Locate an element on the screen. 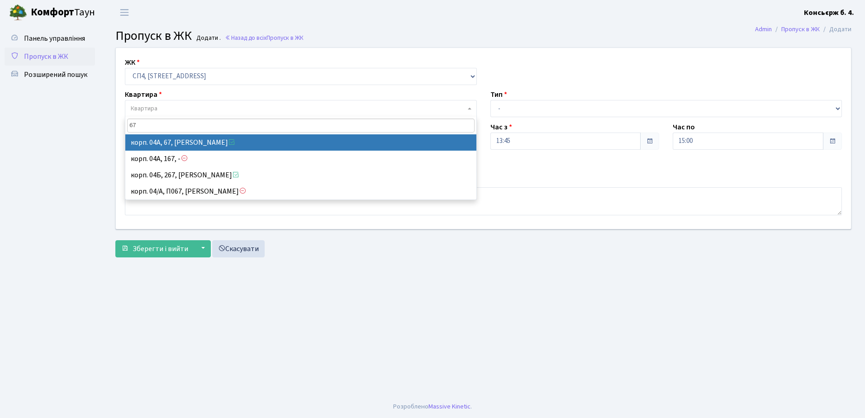 The image size is (865, 418). button: Зберегти і вийти is located at coordinates (155, 249).